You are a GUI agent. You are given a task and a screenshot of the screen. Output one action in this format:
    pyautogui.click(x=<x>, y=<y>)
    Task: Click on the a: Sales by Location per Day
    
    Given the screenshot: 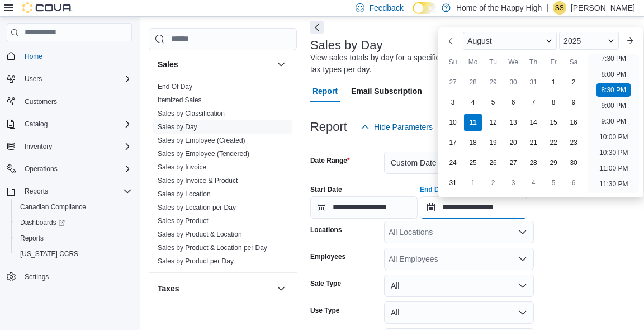 What is the action you would take?
    pyautogui.click(x=197, y=208)
    